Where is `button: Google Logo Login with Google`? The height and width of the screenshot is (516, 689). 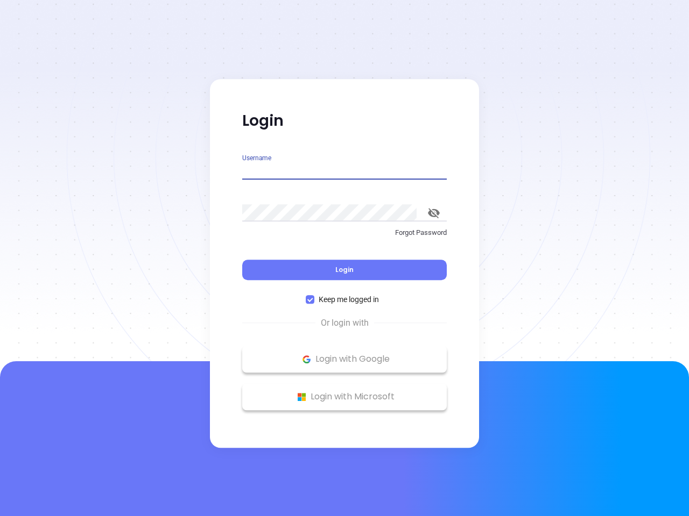 button: Google Logo Login with Google is located at coordinates (344, 359).